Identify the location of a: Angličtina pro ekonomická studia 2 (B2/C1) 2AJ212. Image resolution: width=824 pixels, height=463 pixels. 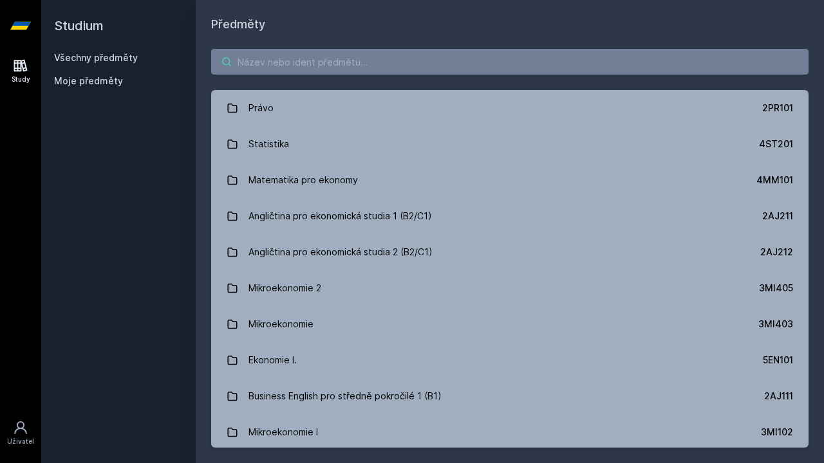
(510, 252).